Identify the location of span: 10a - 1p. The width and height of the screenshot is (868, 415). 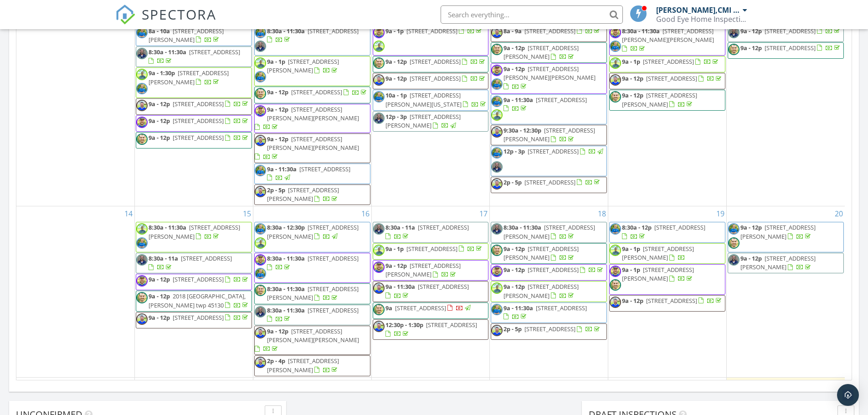
(396, 95).